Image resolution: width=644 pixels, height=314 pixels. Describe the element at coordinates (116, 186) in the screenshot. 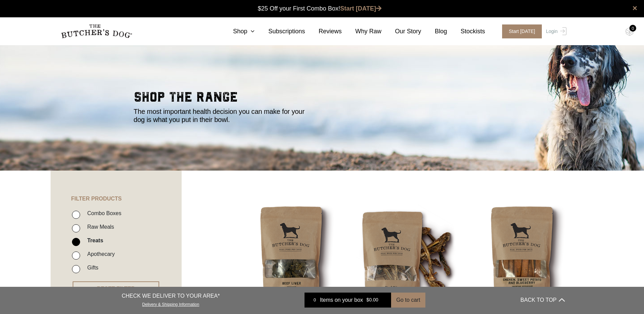

I see `h4: FILTER PRODUCTS` at that location.